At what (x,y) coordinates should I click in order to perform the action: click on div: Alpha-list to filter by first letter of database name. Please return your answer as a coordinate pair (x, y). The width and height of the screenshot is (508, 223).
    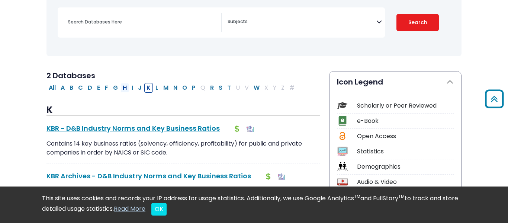
    Looking at the image, I should click on (172, 87).